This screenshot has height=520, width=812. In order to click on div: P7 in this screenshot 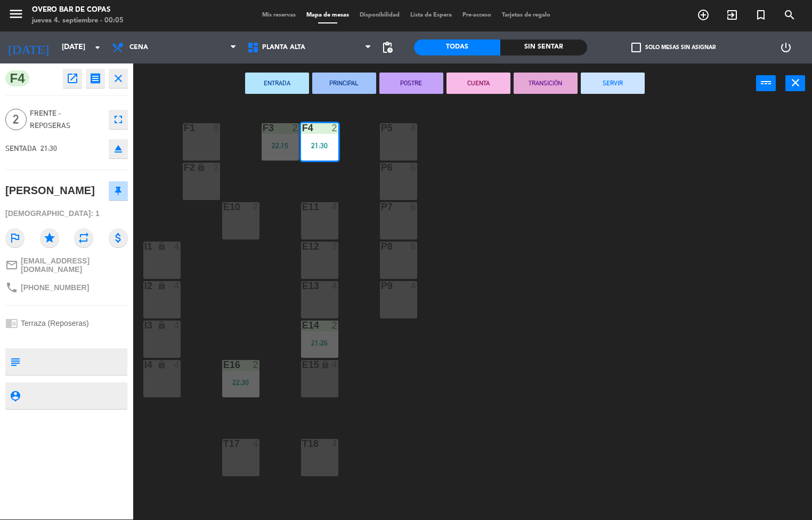, I will do `click(381, 207)`.